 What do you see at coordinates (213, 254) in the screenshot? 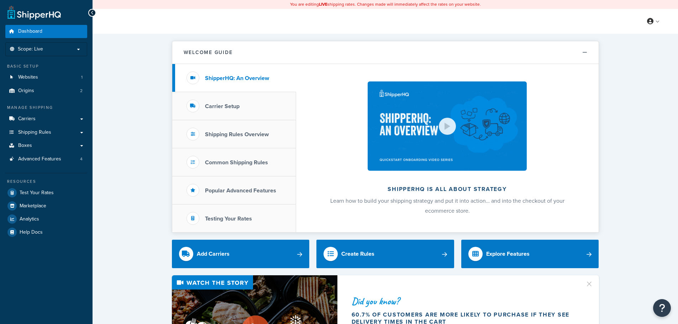
I see `div: Add Carriers` at bounding box center [213, 254].